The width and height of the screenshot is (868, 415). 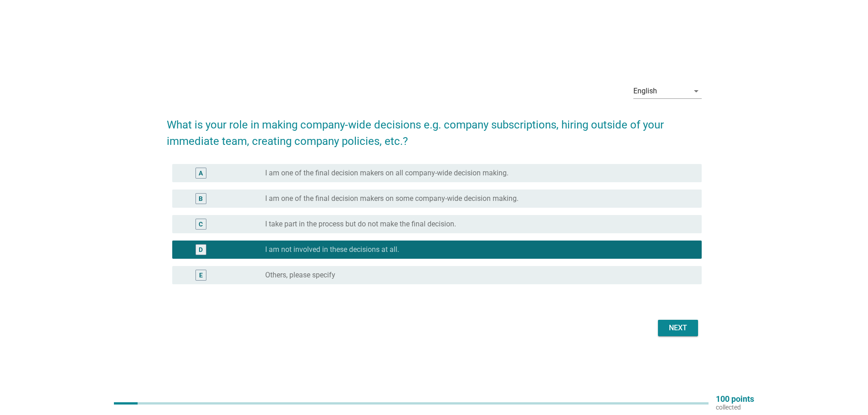 What do you see at coordinates (645, 91) in the screenshot?
I see `div: English` at bounding box center [645, 91].